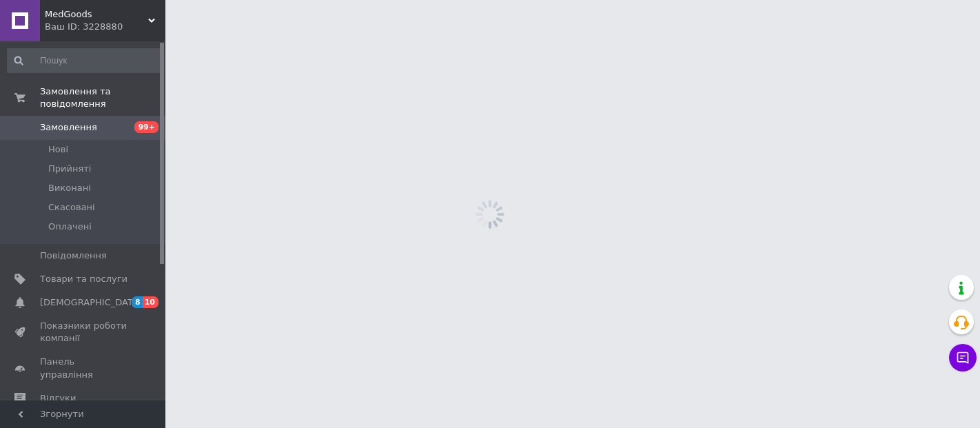 Image resolution: width=980 pixels, height=428 pixels. Describe the element at coordinates (58, 398) in the screenshot. I see `span: Відгуки` at that location.